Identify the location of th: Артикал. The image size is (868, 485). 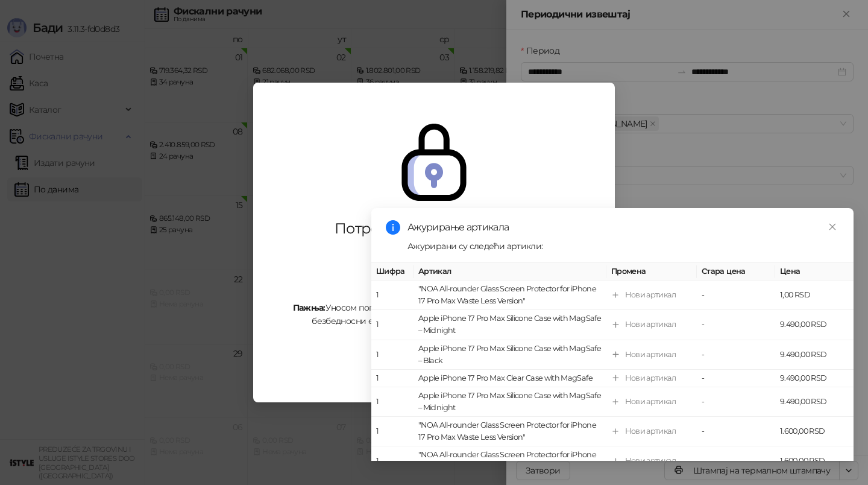
(510, 272).